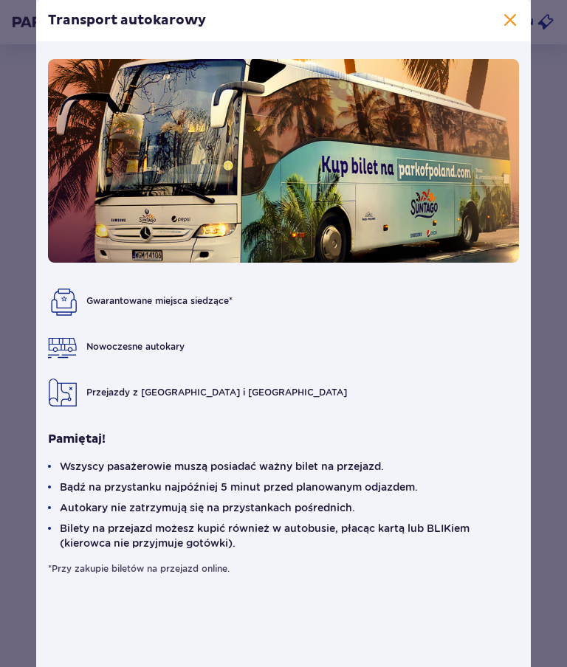 This screenshot has width=567, height=667. What do you see at coordinates (63, 347) in the screenshot?
I see `img: Bus icon` at bounding box center [63, 347].